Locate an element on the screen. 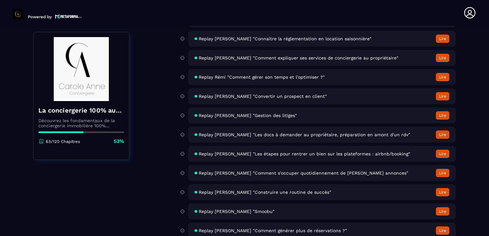  span: Replay Rémi "Comment gérer son temps et l'optimiser ?" is located at coordinates (262, 77).